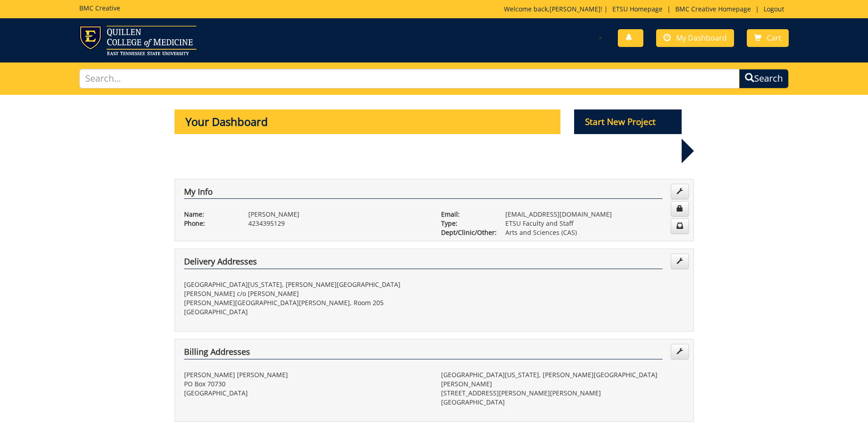 Image resolution: width=868 pixels, height=431 pixels. Describe the element at coordinates (763, 78) in the screenshot. I see `button: Search` at that location.